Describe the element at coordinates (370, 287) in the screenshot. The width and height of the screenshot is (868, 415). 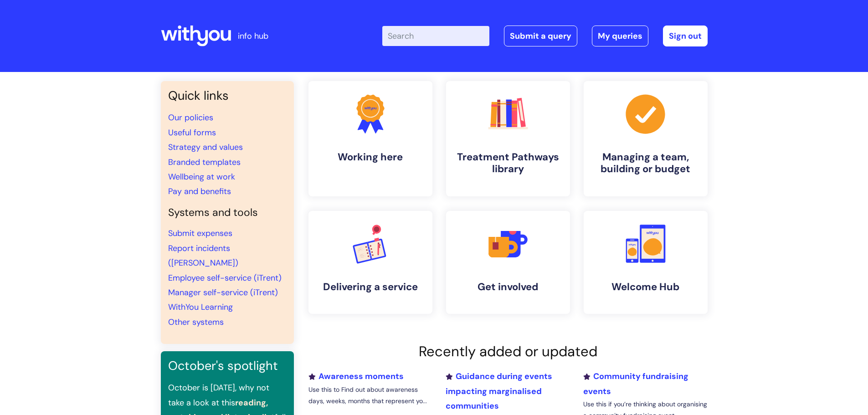
I see `h4: Delivering a service` at that location.